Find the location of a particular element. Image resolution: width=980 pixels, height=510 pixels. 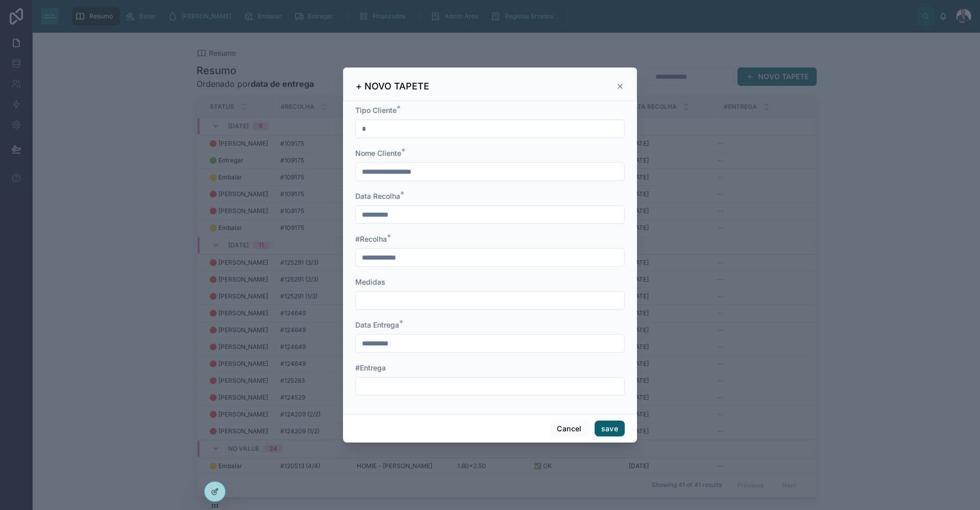

span: #Entrega is located at coordinates (371, 367).